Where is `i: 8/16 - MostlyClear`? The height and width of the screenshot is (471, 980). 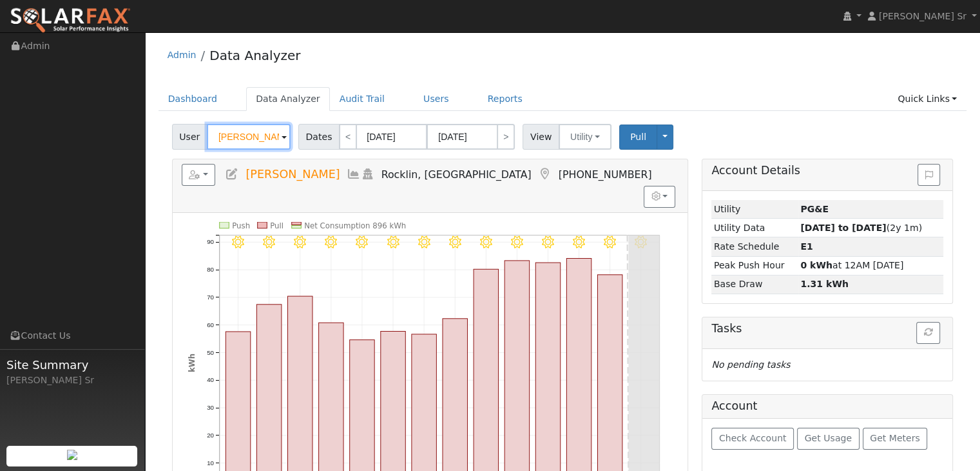
i: 8/16 - MostlyClear is located at coordinates (331, 241).